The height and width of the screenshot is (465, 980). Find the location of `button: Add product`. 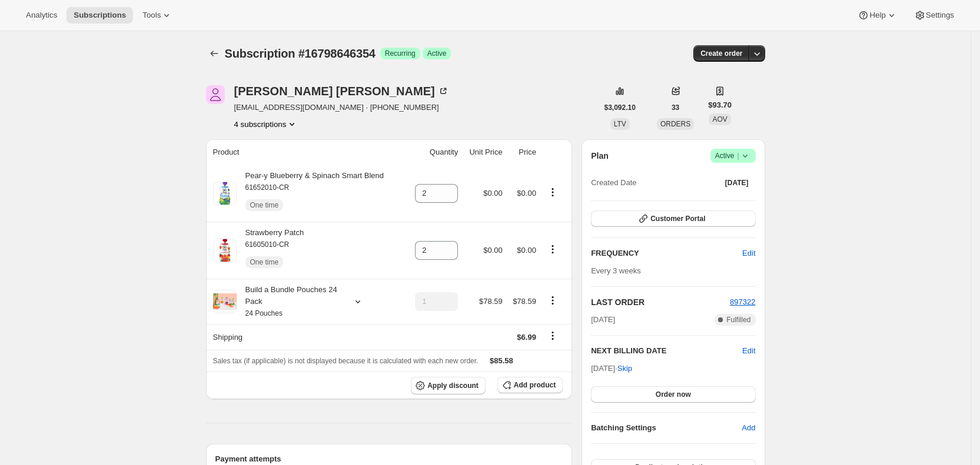

button: Add product is located at coordinates (530, 385).